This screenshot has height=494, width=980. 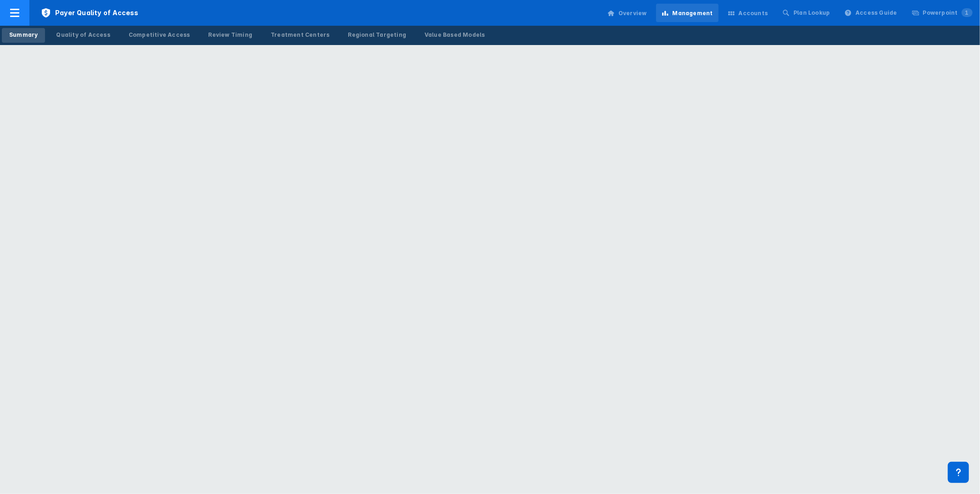 What do you see at coordinates (159, 35) in the screenshot?
I see `div: Competitive Access` at bounding box center [159, 35].